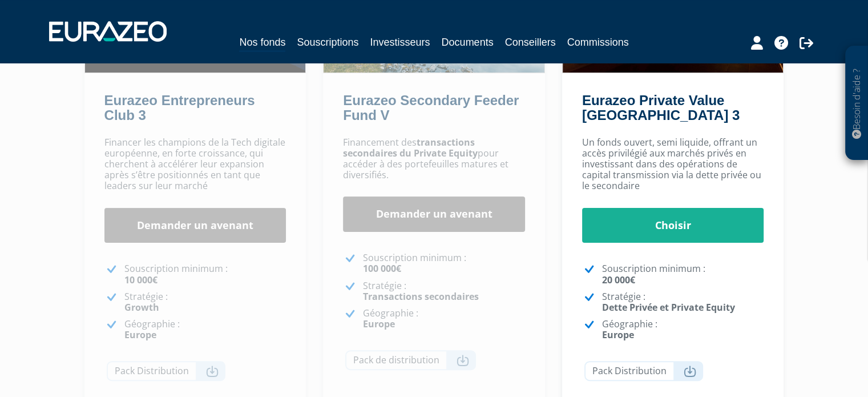  What do you see at coordinates (530, 42) in the screenshot?
I see `a: Conseillers` at bounding box center [530, 42].